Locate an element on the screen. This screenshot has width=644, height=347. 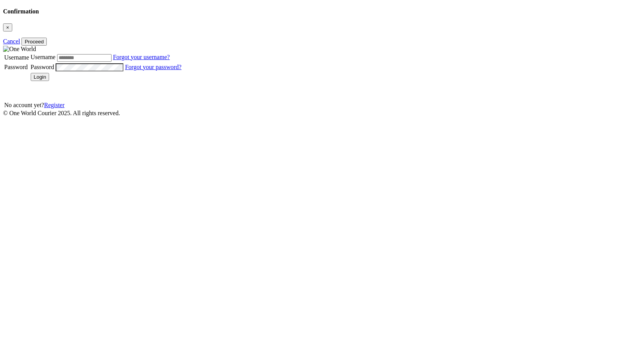
a: Cancel is located at coordinates (12, 41).